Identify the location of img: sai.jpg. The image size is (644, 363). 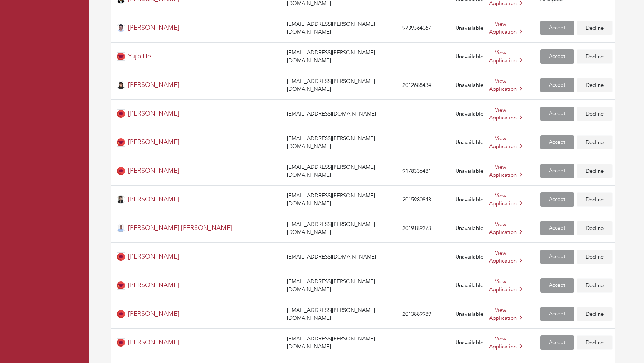
(121, 228).